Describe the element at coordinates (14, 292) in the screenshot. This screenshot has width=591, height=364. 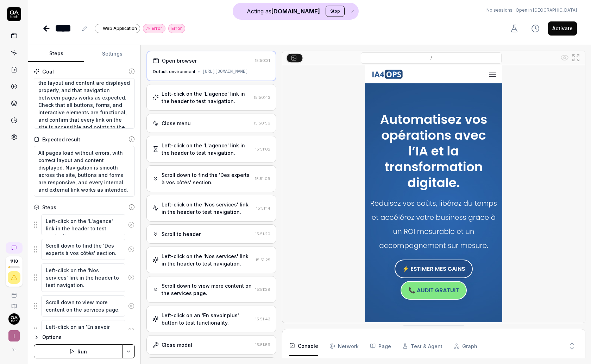
I see `a: Book a call with us` at that location.